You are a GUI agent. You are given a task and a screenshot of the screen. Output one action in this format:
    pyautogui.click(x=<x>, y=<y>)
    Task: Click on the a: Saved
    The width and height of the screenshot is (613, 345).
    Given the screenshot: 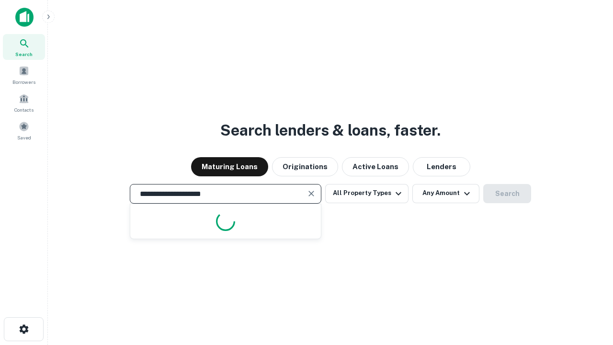 What is the action you would take?
    pyautogui.click(x=24, y=130)
    